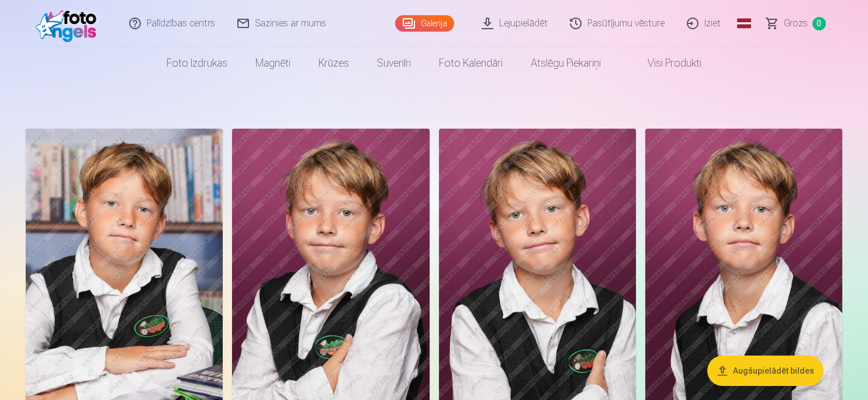  Describe the element at coordinates (394, 63) in the screenshot. I see `a: Suvenīri` at that location.